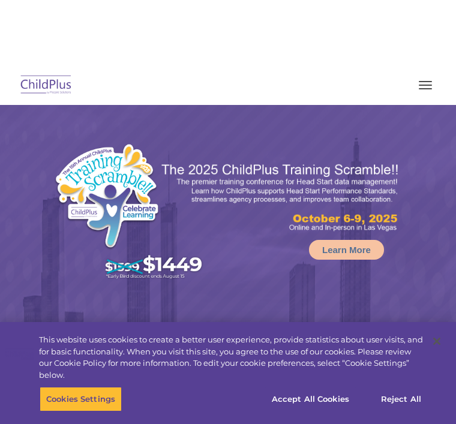  Describe the element at coordinates (346, 250) in the screenshot. I see `a: Learn More` at that location.